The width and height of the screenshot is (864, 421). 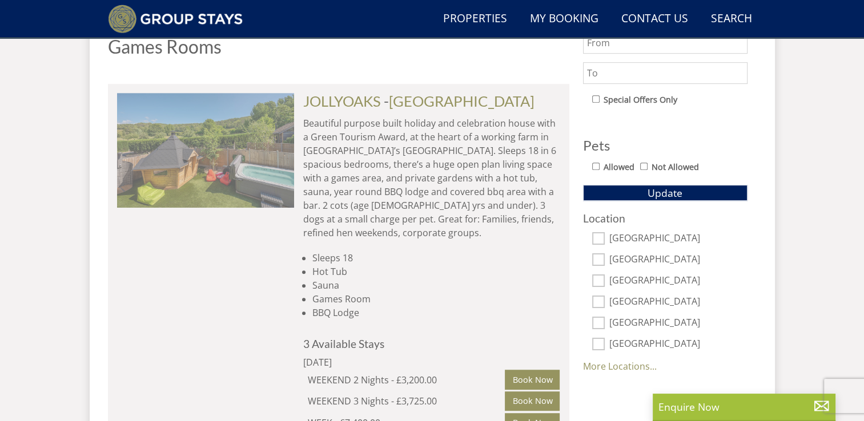 I want to click on a: My Booking, so click(x=564, y=19).